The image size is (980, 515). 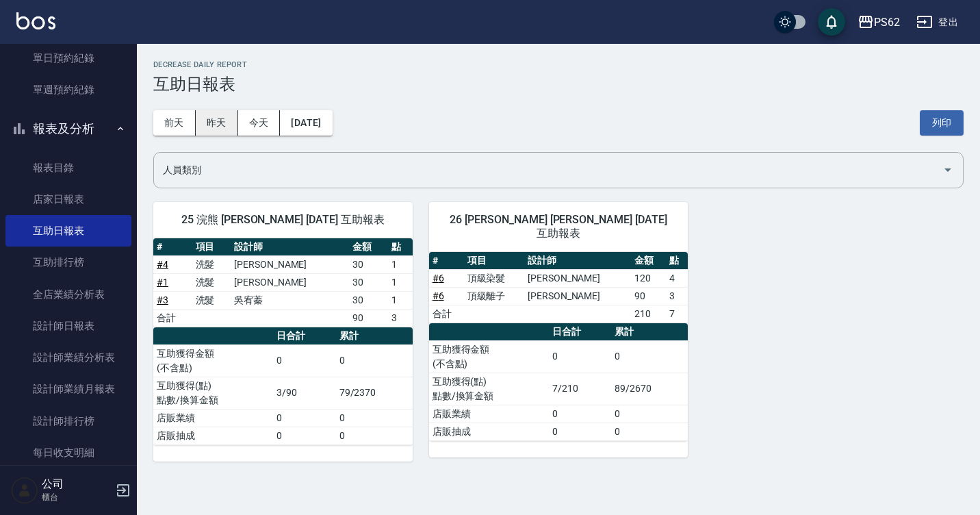 I want to click on td: 吳宥蓁, so click(x=290, y=300).